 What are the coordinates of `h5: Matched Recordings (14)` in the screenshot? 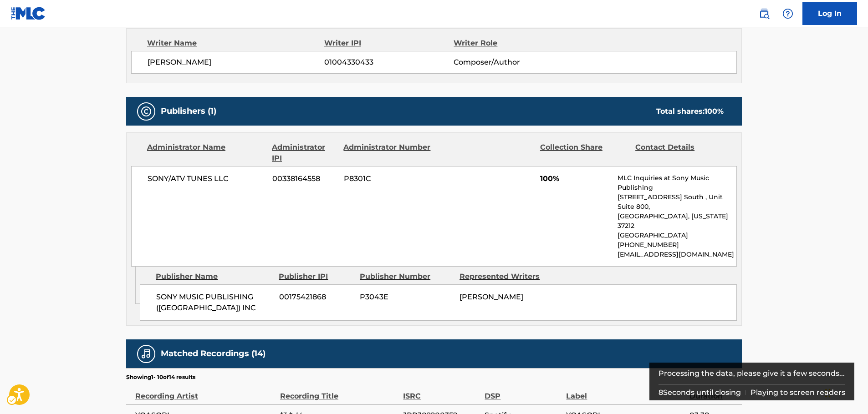 It's located at (213, 354).